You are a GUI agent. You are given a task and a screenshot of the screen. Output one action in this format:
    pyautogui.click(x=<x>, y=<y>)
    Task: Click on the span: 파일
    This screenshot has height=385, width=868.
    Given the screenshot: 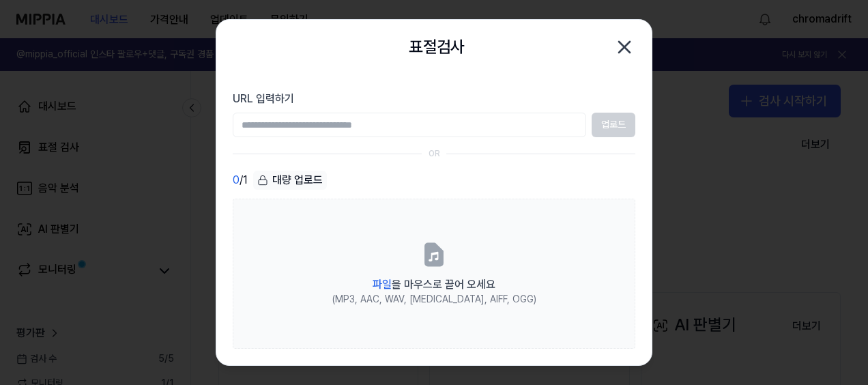 What is the action you would take?
    pyautogui.click(x=382, y=284)
    